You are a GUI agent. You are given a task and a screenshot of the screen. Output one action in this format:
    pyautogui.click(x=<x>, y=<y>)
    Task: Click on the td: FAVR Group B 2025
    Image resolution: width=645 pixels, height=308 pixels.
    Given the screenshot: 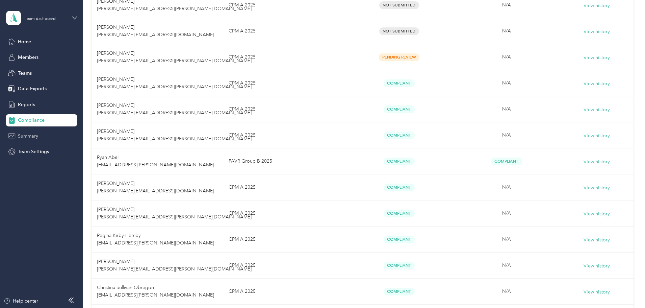 What is the action you would take?
    pyautogui.click(x=284, y=161)
    